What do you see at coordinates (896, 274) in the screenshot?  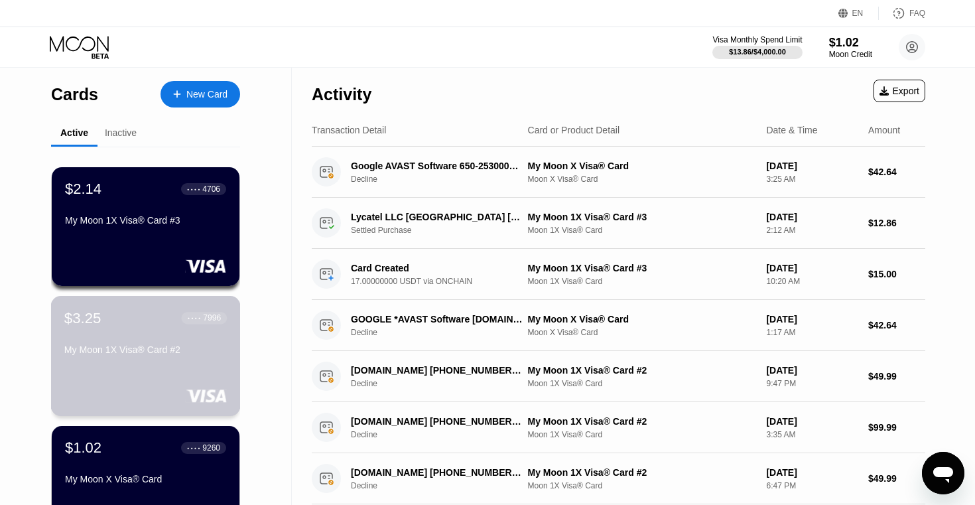 I see `div: $15.00` at bounding box center [896, 274].